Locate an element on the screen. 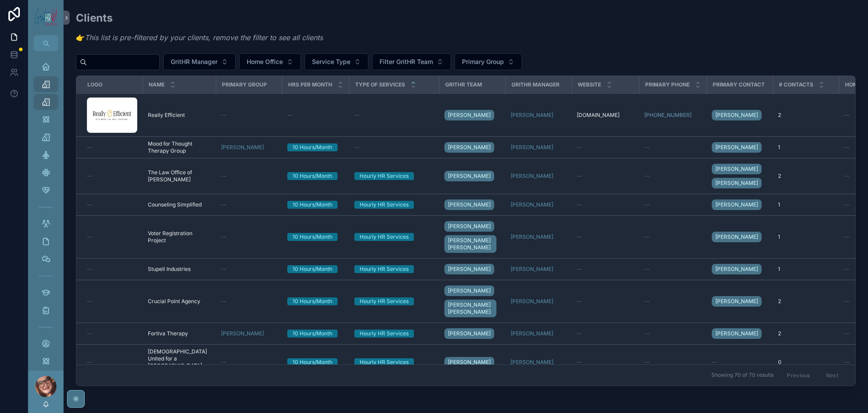  span: # Contacts is located at coordinates (796, 85).